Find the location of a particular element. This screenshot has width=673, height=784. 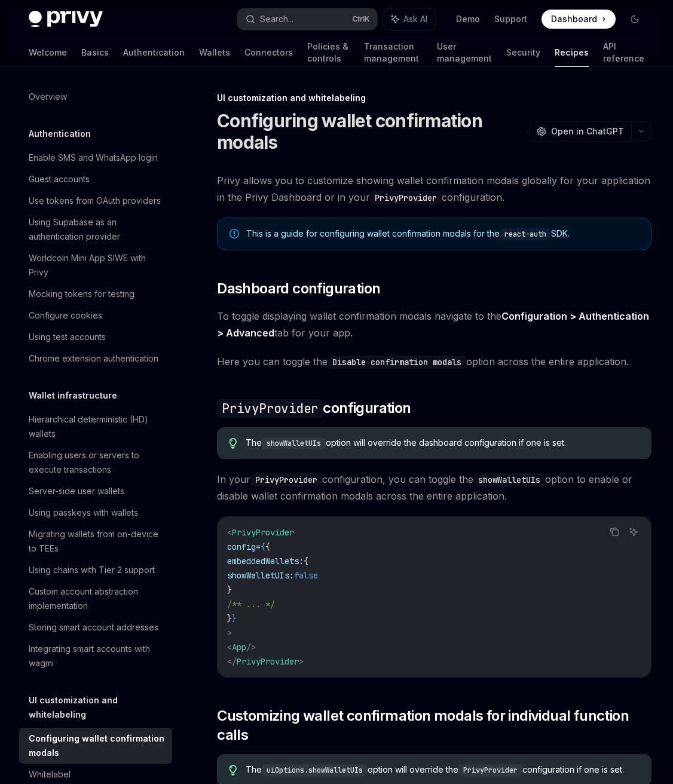

a: Guest accounts is located at coordinates (95, 179).